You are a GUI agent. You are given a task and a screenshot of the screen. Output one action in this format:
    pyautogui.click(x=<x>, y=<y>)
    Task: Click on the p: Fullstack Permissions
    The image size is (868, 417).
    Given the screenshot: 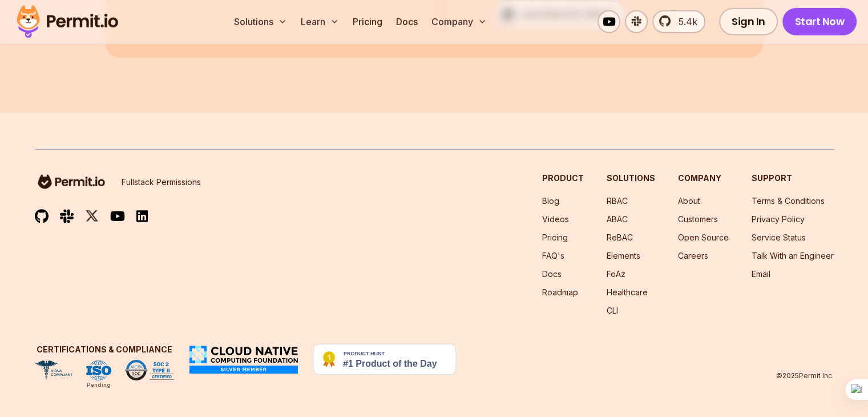 What is the action you would take?
    pyautogui.click(x=161, y=182)
    